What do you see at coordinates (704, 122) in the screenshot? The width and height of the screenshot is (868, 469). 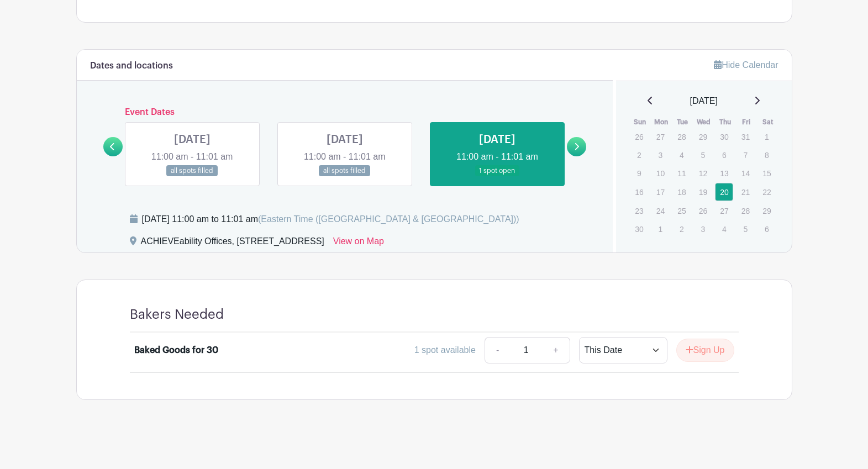 I see `th: Wed` at bounding box center [704, 122].